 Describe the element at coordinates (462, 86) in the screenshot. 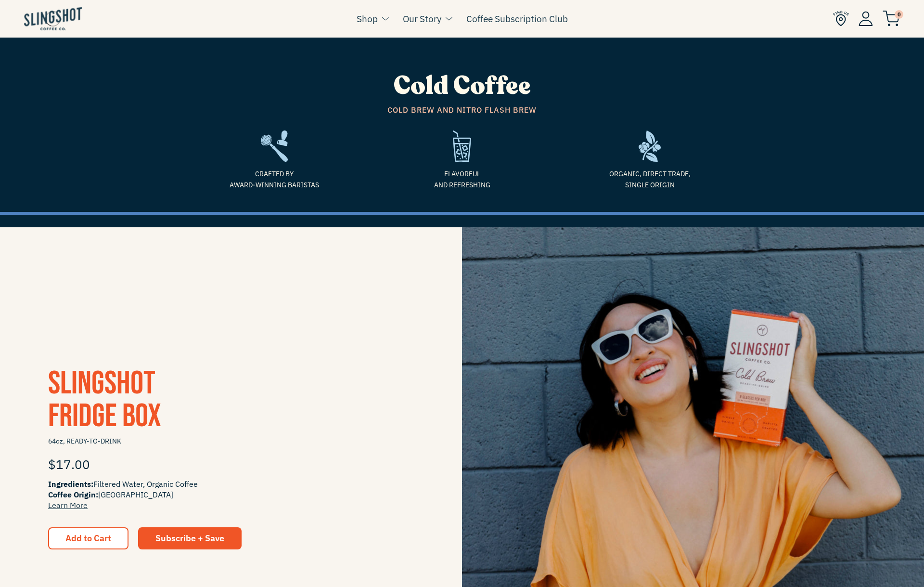

I see `span: Cold Coffee` at that location.